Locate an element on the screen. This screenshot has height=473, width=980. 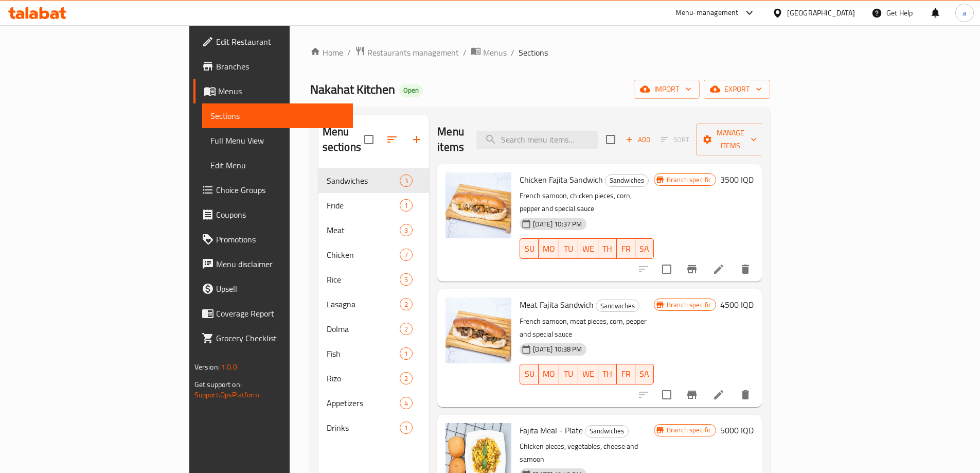
div: Sandwiches3 is located at coordinates (374, 181).